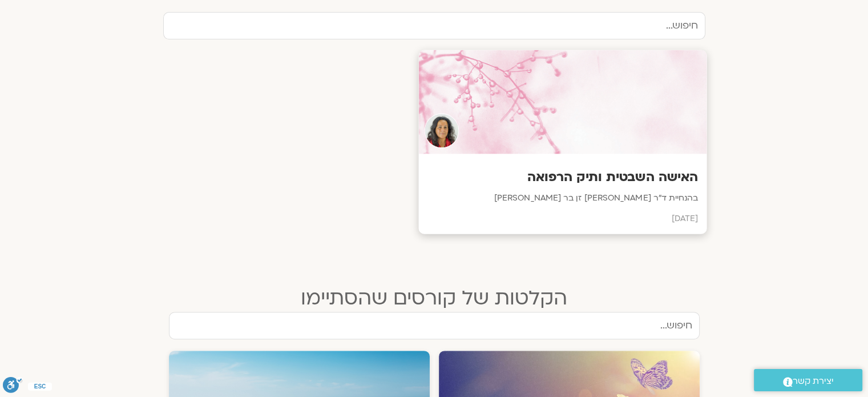 The height and width of the screenshot is (397, 868). What do you see at coordinates (441, 131) in the screenshot?
I see `img: Teacher` at bounding box center [441, 131].